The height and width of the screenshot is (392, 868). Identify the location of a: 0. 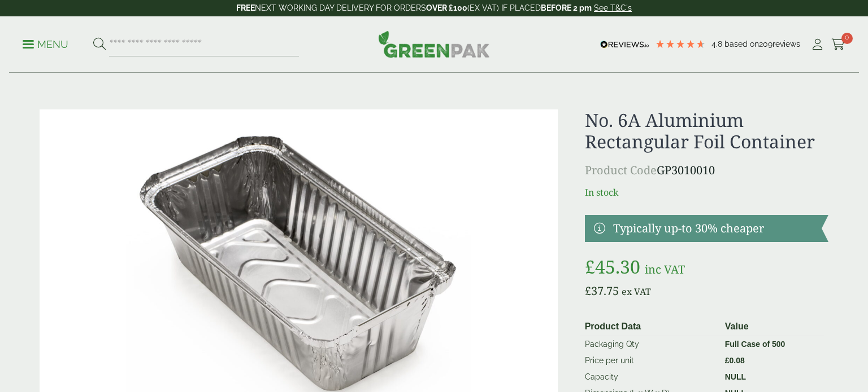
(838, 45).